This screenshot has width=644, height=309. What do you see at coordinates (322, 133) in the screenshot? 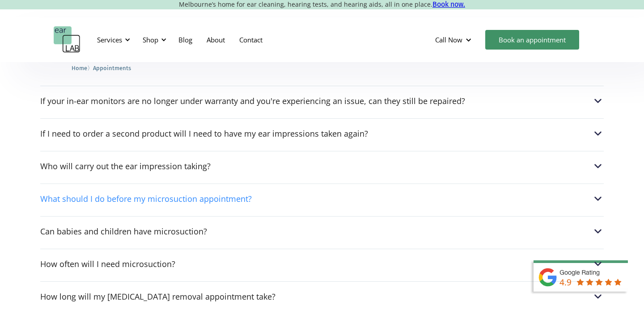
I see `div: If I need to order a second product will I need to have my ear impressions taken again?FAQ arrow` at bounding box center [322, 133].